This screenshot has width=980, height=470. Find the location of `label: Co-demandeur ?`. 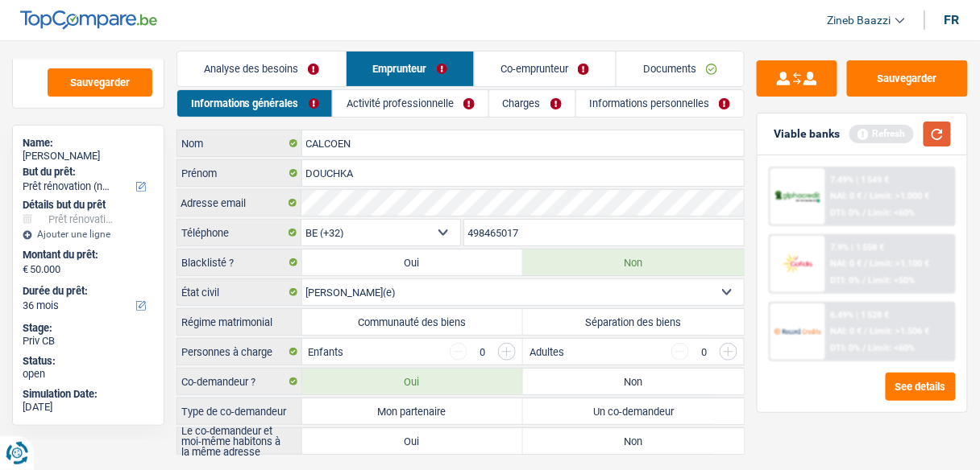

label: Co-demandeur ? is located at coordinates (239, 382).